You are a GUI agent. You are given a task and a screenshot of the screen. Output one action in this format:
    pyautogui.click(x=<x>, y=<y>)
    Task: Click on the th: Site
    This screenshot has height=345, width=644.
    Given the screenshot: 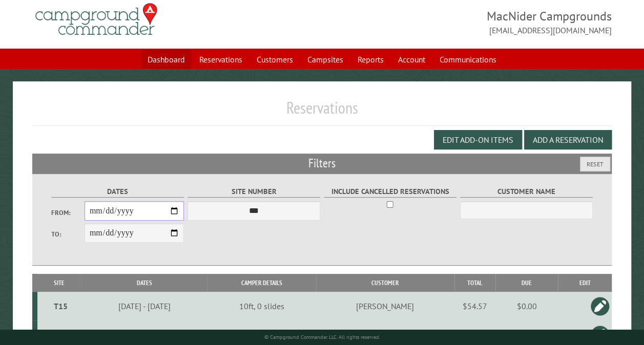 What is the action you would take?
    pyautogui.click(x=59, y=283)
    